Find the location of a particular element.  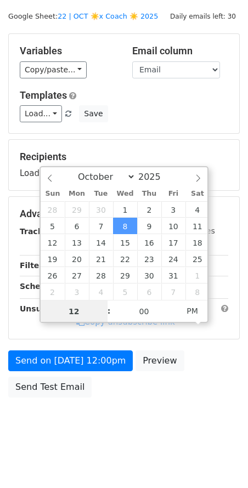

a: Templates is located at coordinates (43, 95).